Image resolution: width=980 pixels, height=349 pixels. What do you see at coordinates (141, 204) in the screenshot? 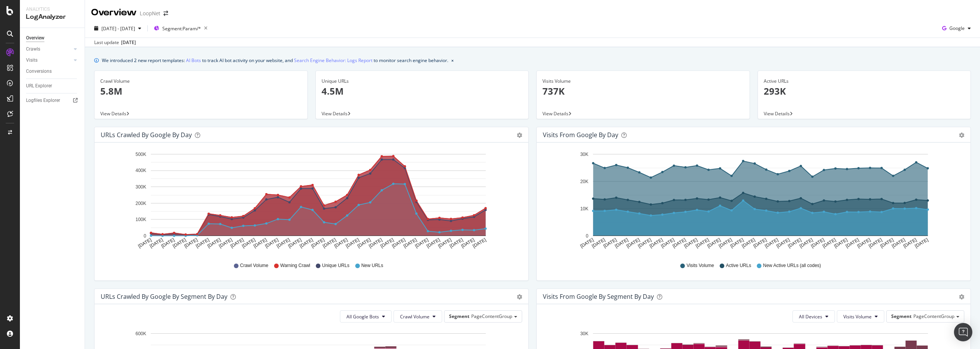
I see `text: 200K` at bounding box center [141, 204].